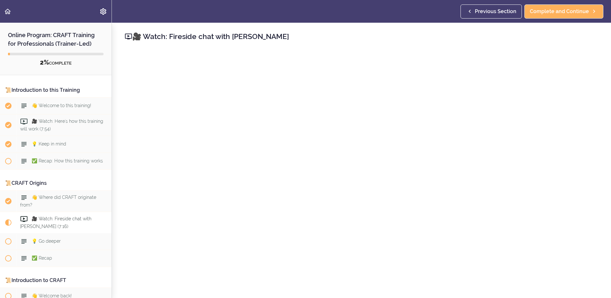 This screenshot has width=611, height=298. Describe the element at coordinates (563, 11) in the screenshot. I see `a: Complete and Continue` at that location.